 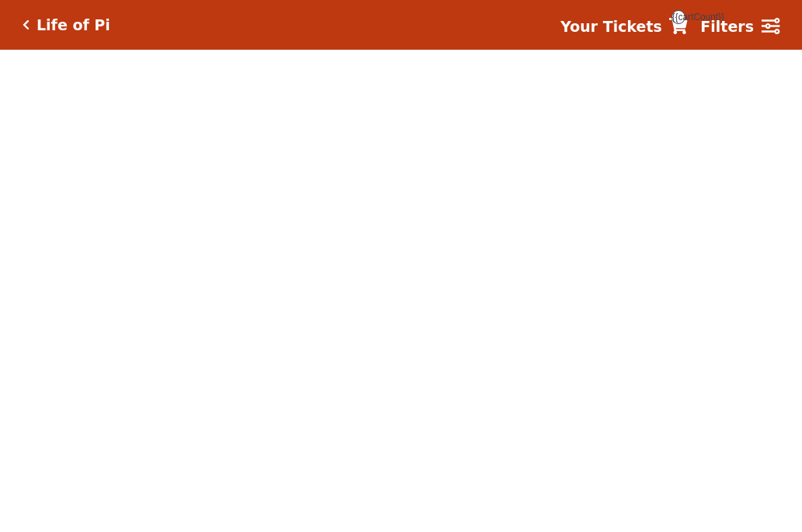 What do you see at coordinates (740, 27) in the screenshot?
I see `a: Filters` at bounding box center [740, 27].